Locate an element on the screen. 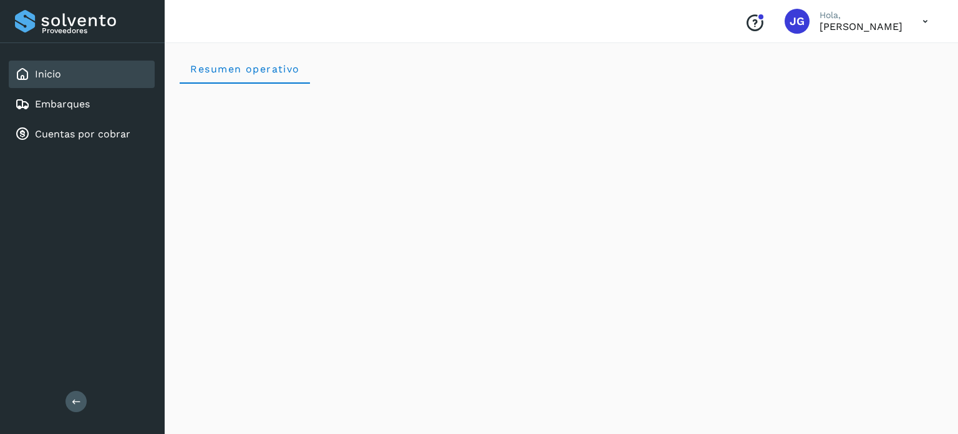 This screenshot has height=434, width=958. a: Cuentas por cobrar is located at coordinates (82, 134).